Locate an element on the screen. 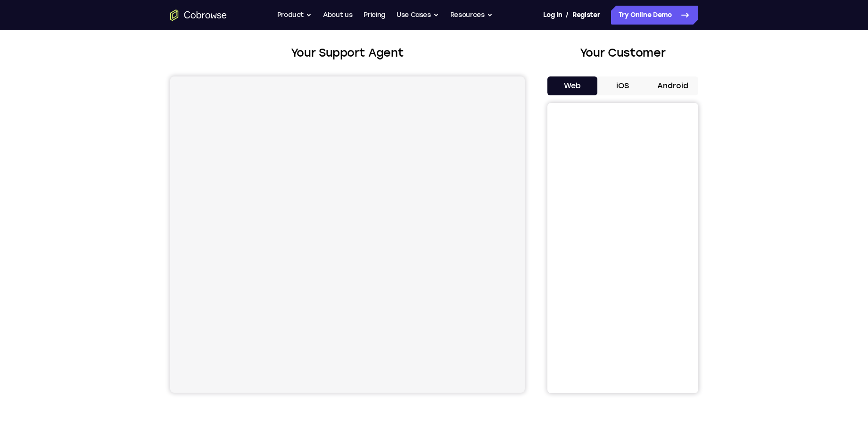  a: Try Online Demo is located at coordinates (654, 15).